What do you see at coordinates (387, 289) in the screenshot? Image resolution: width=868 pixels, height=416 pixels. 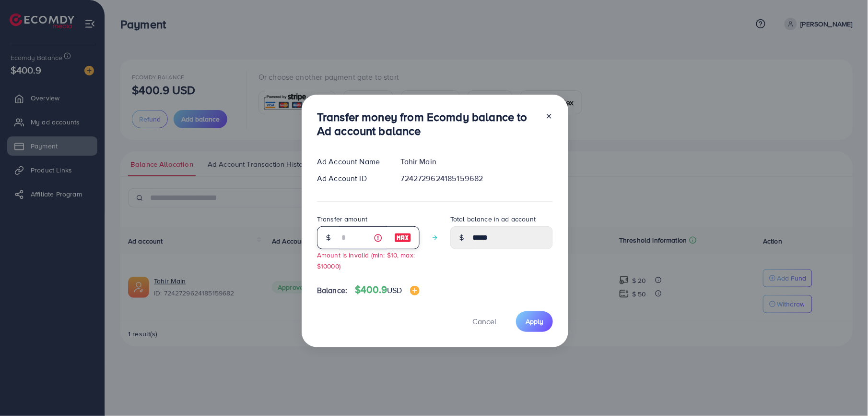 I see `h4: $400.9` at bounding box center [387, 289].